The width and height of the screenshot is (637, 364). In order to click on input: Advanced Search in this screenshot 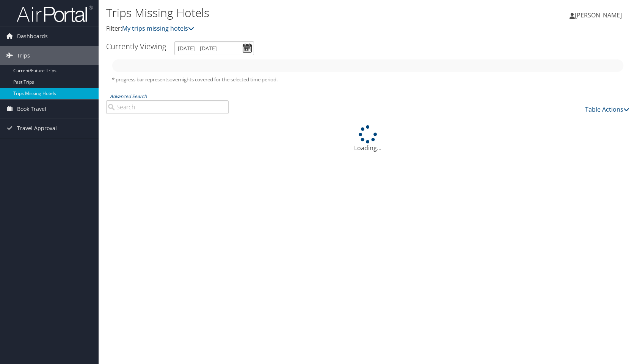, I will do `click(167, 107)`.